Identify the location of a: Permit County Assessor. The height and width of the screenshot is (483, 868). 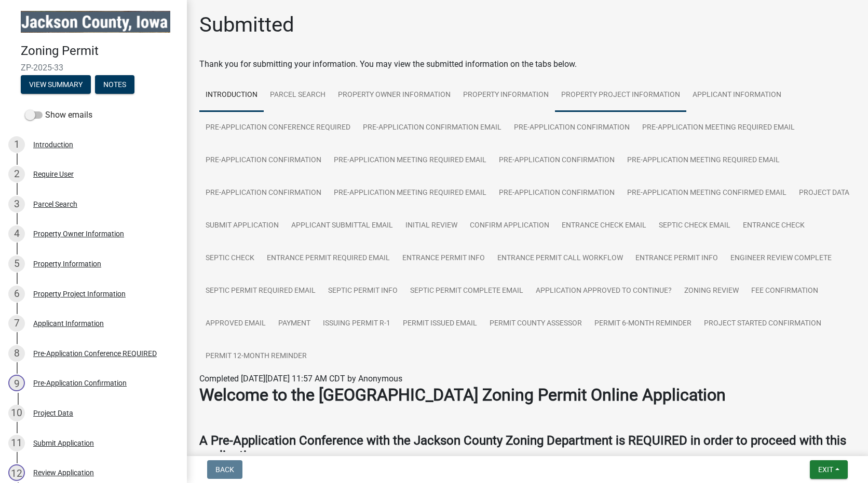
(536, 324).